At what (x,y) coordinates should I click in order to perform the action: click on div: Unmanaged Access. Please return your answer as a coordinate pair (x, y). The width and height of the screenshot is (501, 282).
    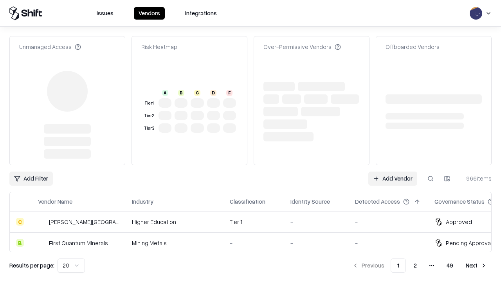
    Looking at the image, I should click on (50, 47).